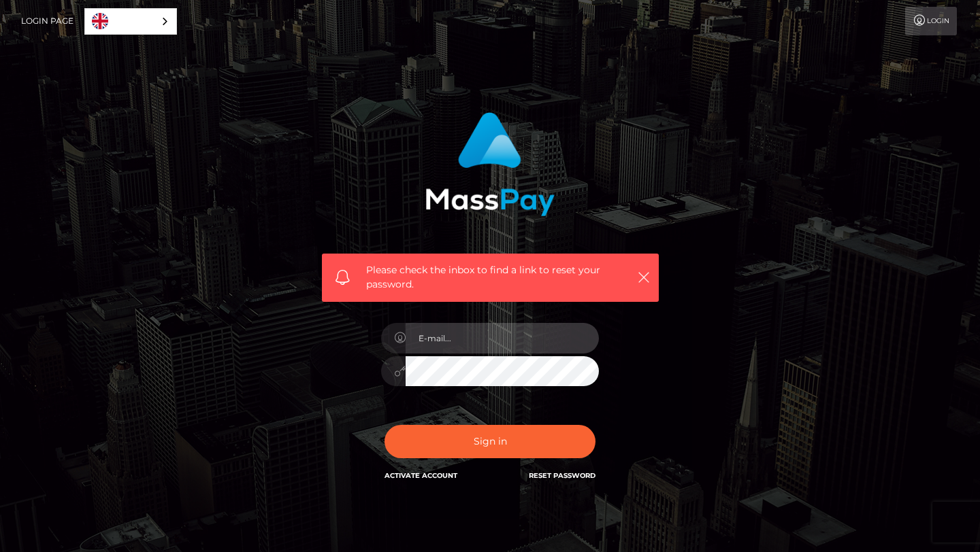 The image size is (980, 552). What do you see at coordinates (502, 338) in the screenshot?
I see `input: E-mail...` at bounding box center [502, 338].